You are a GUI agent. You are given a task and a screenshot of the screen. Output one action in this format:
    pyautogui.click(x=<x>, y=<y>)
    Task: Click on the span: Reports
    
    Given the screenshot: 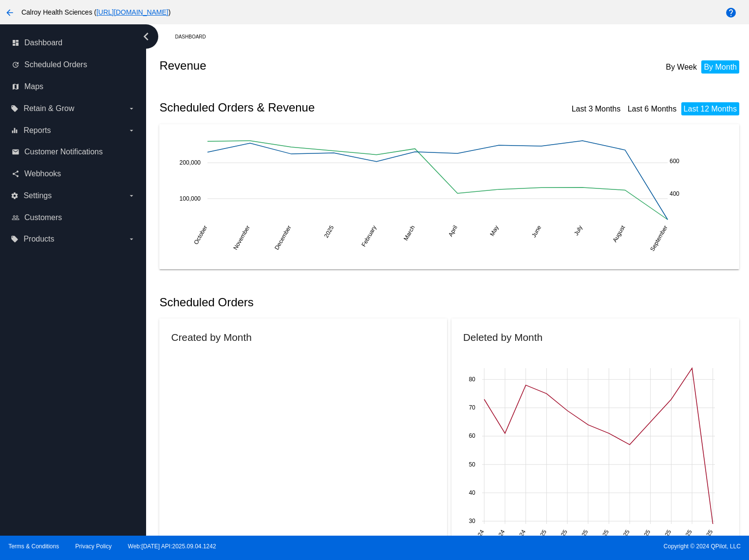 What is the action you would take?
    pyautogui.click(x=37, y=131)
    